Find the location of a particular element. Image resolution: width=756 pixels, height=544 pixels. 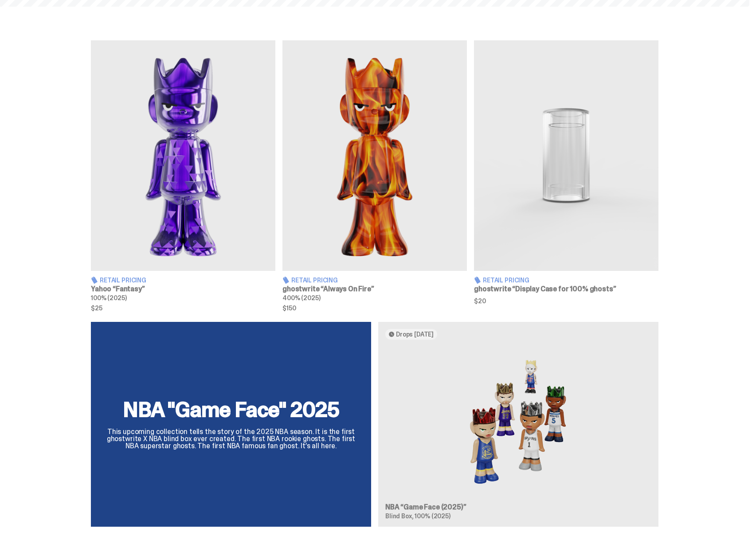

a: Fantasy Retail Pricing is located at coordinates (183, 175).